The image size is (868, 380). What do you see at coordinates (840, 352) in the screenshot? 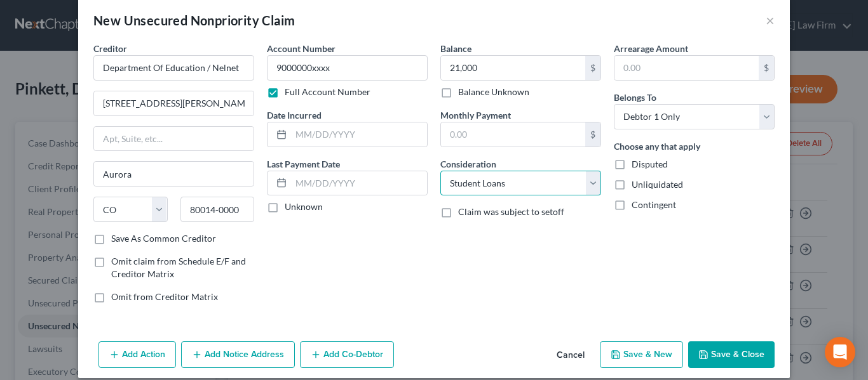
I see `div: Open Intercom Messenger` at bounding box center [840, 352].